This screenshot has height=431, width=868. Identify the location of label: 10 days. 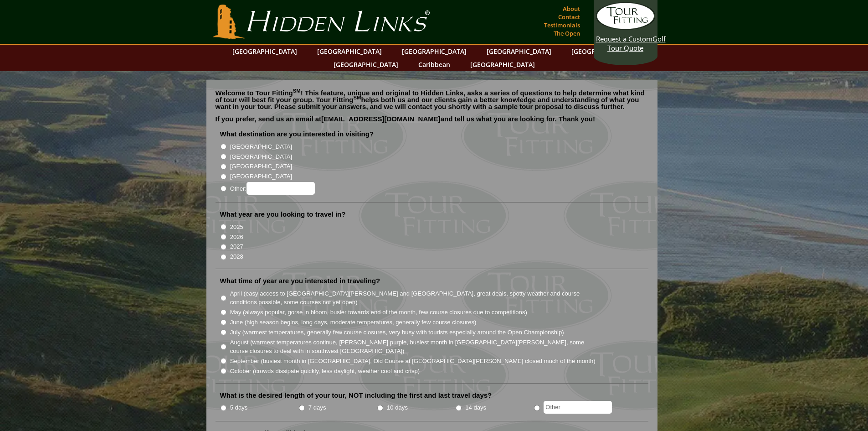
(397, 407).